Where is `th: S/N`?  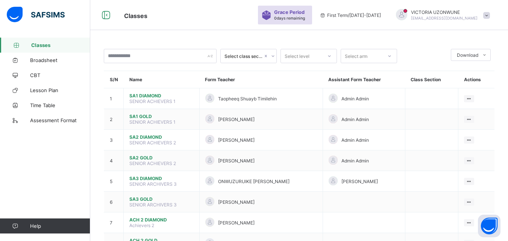 th: S/N is located at coordinates (114, 80).